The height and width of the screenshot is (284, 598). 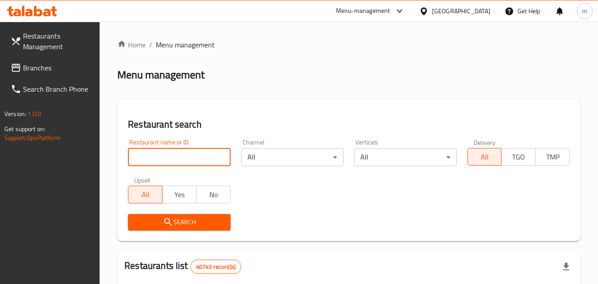 I want to click on label: Delivery, so click(x=484, y=142).